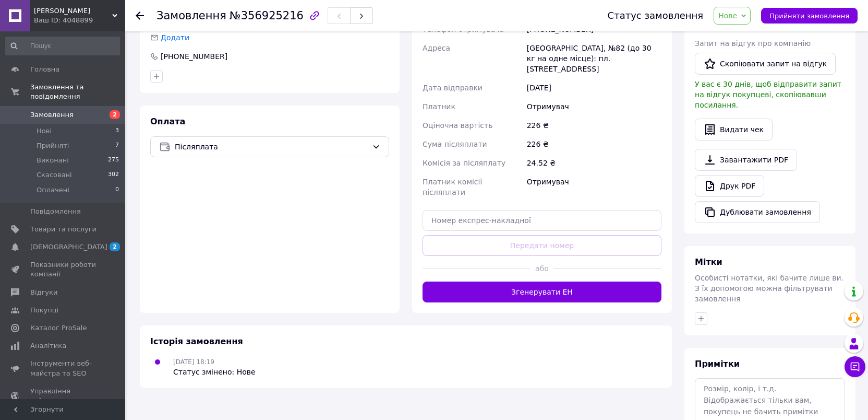 The image size is (868, 420). What do you see at coordinates (436, 48) in the screenshot?
I see `span: Адреса` at bounding box center [436, 48].